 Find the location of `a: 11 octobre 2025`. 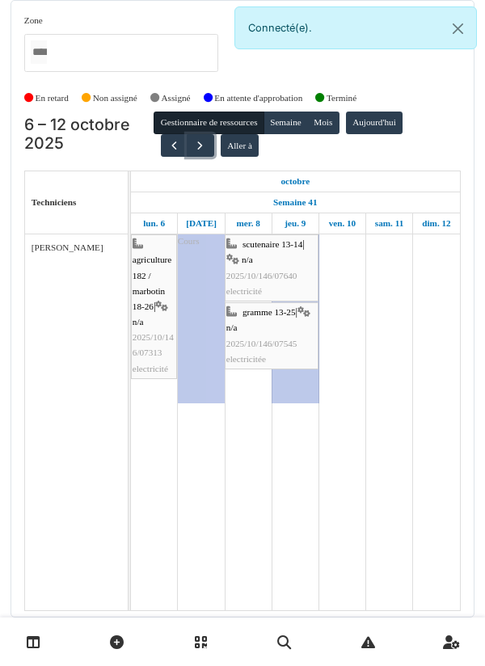

a: 11 octobre 2025 is located at coordinates (389, 223).